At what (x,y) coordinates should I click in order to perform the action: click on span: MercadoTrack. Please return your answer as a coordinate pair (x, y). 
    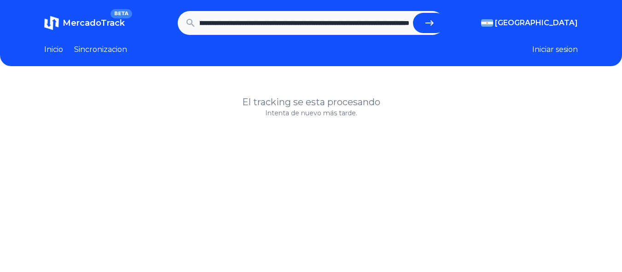
    Looking at the image, I should click on (93, 23).